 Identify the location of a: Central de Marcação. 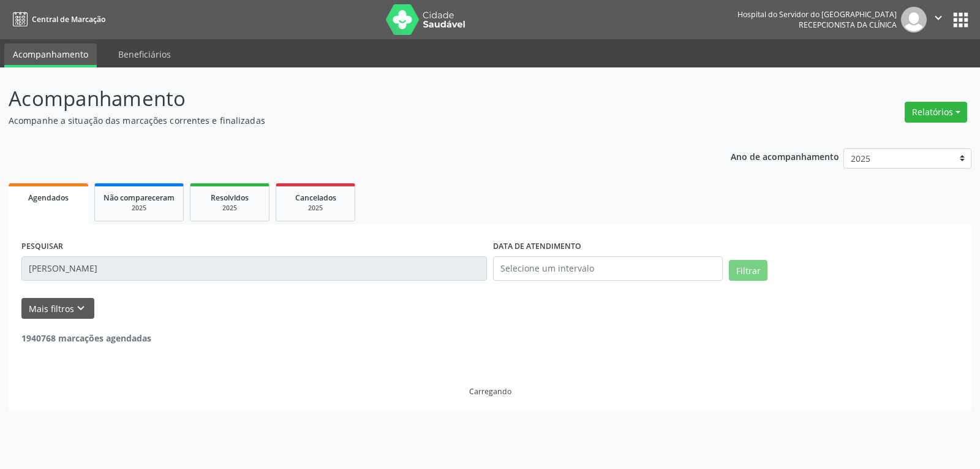
(57, 19).